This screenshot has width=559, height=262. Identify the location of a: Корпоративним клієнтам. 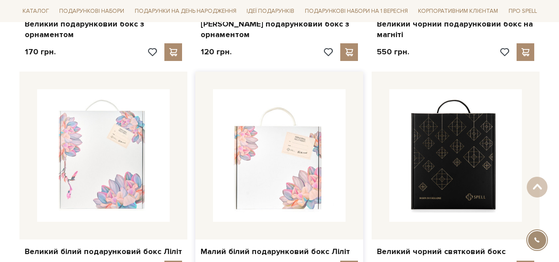
(458, 11).